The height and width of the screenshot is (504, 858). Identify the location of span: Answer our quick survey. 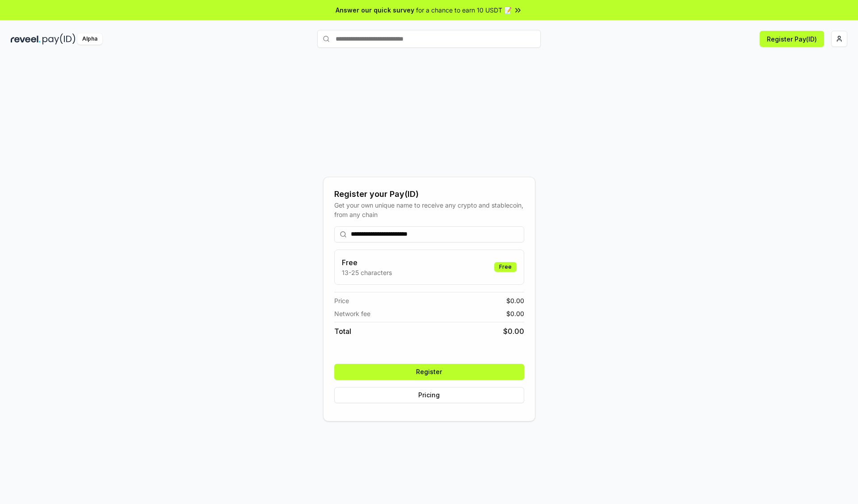
(375, 10).